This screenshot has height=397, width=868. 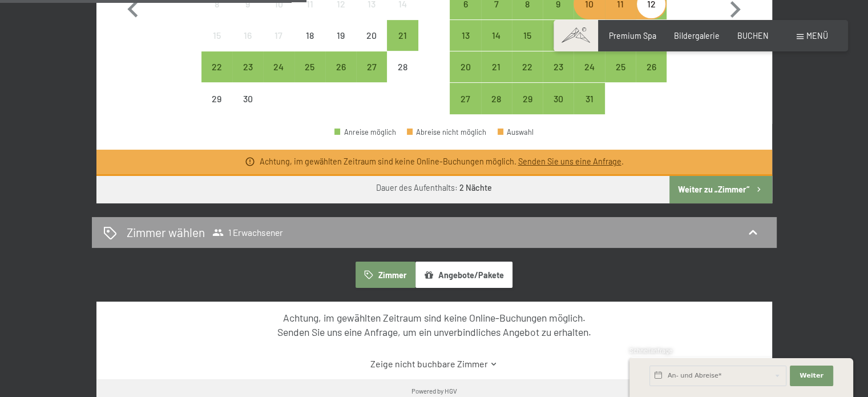 What do you see at coordinates (464, 275) in the screenshot?
I see `button: Angebote/Pakete` at bounding box center [464, 275].